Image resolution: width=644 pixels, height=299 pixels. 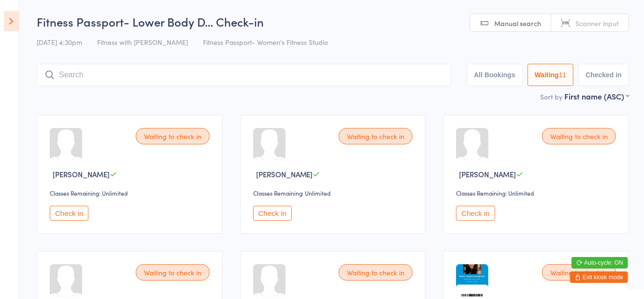 I want to click on div: First name (ASC), so click(x=597, y=96).